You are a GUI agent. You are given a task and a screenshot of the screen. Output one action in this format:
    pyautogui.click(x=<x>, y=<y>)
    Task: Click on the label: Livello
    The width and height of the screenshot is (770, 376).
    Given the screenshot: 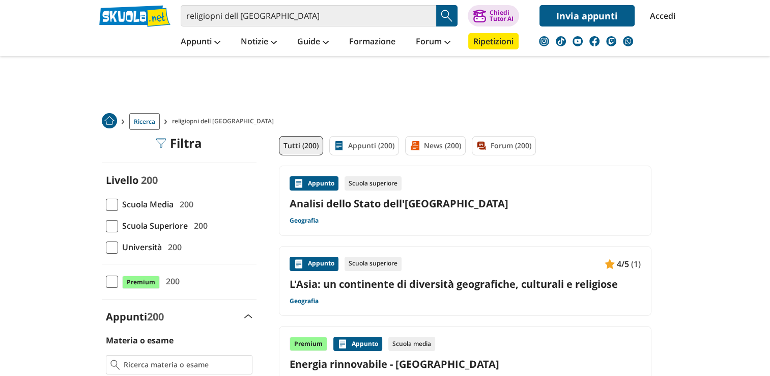 What is the action you would take?
    pyautogui.click(x=122, y=180)
    